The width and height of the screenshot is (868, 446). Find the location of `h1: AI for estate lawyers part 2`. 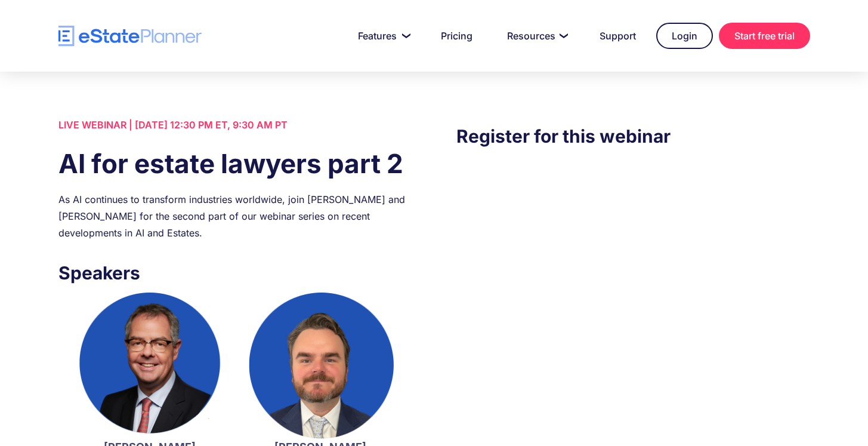

h1: AI for estate lawyers part 2 is located at coordinates (235, 164).